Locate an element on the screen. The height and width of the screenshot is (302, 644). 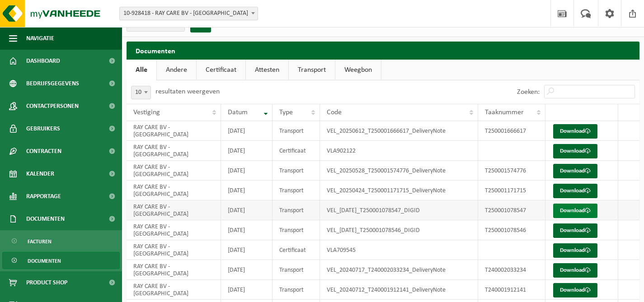
td: VLA709545 is located at coordinates (399, 250).